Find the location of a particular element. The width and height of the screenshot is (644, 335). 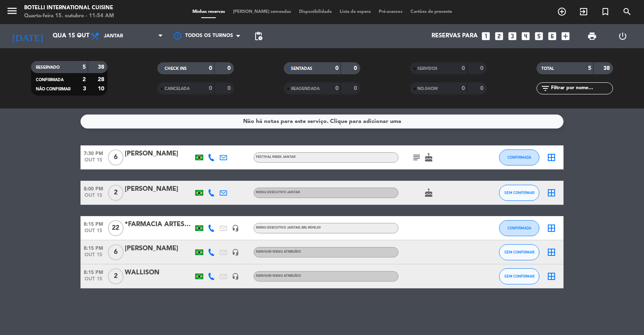

span: print is located at coordinates (592, 36).